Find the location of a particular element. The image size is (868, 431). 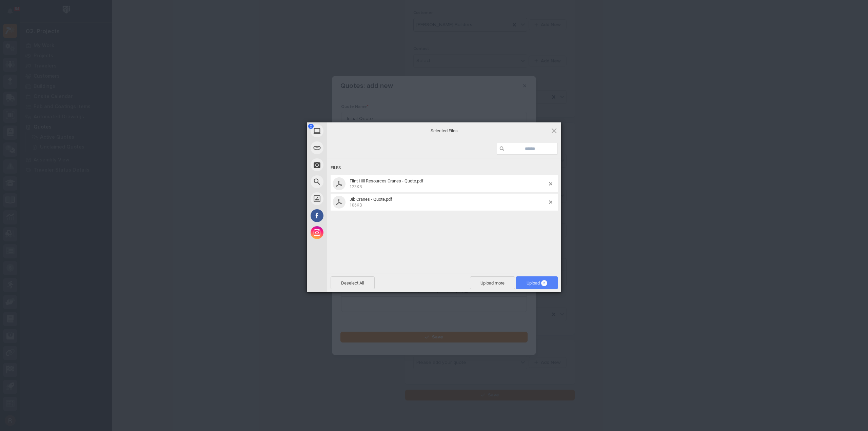

span: 106KB is located at coordinates (356, 205).